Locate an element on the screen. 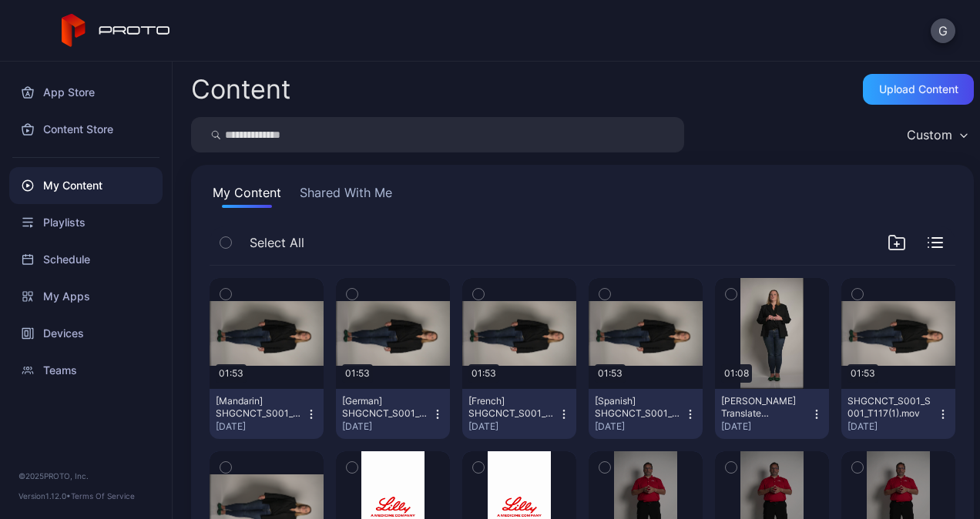 This screenshot has width=980, height=519. button: My Content is located at coordinates (246, 196).